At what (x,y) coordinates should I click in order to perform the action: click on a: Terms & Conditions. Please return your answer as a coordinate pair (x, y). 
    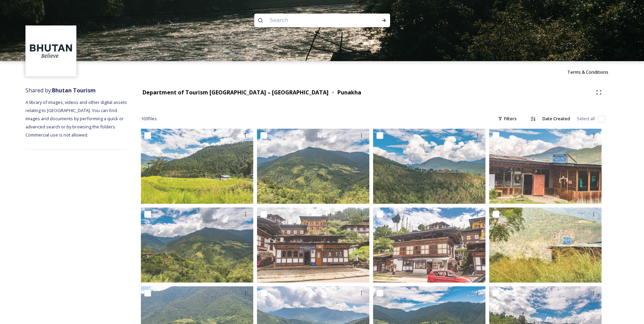
    Looking at the image, I should click on (593, 72).